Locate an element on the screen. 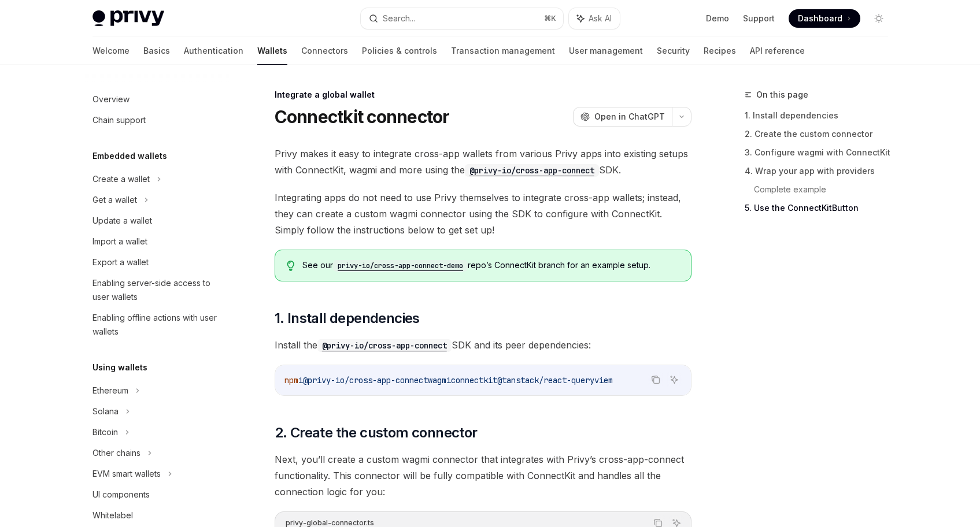 Image resolution: width=980 pixels, height=527 pixels. div: Create a wallet is located at coordinates (121, 179).